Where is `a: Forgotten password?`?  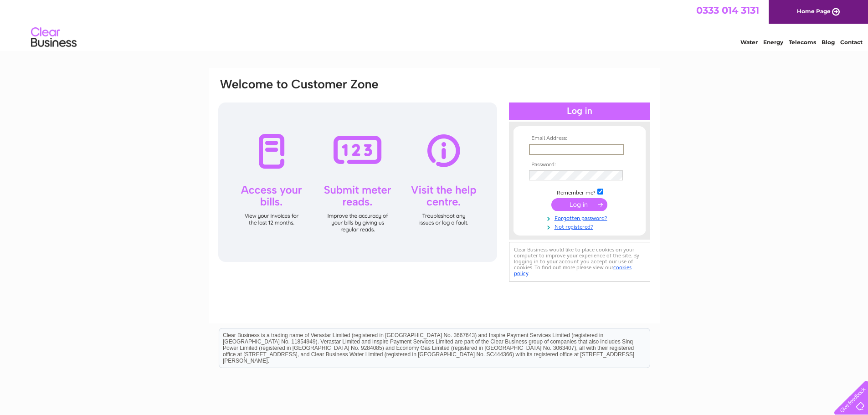
a: Forgotten password? is located at coordinates (581, 217).